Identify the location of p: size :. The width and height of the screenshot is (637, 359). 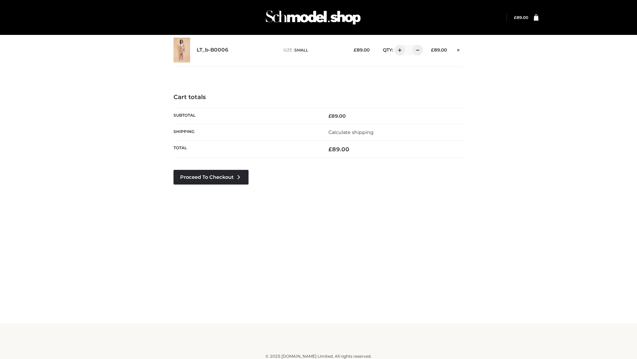
(313, 50).